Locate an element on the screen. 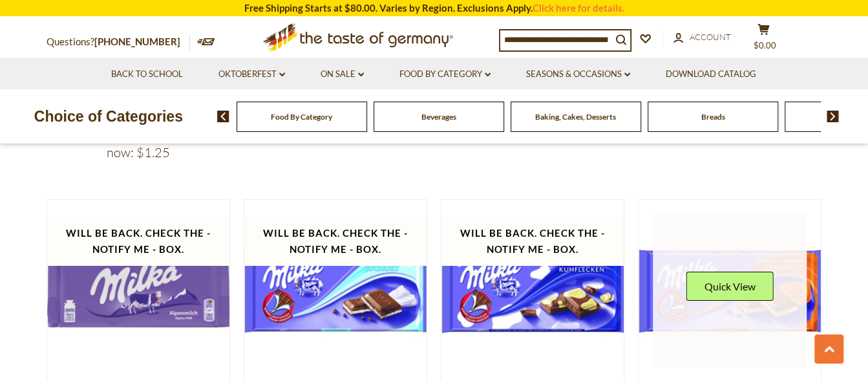 The image size is (868, 381). button: $0.00 is located at coordinates (764, 39).